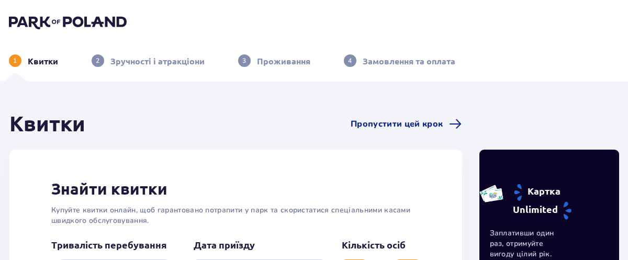 The width and height of the screenshot is (628, 260). What do you see at coordinates (15, 61) in the screenshot?
I see `p: 1` at bounding box center [15, 61].